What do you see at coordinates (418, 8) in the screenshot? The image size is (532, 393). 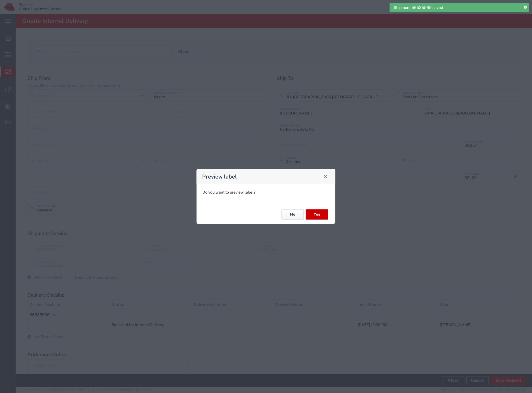 I see `span: Shipment 56535595 saved` at bounding box center [418, 8].